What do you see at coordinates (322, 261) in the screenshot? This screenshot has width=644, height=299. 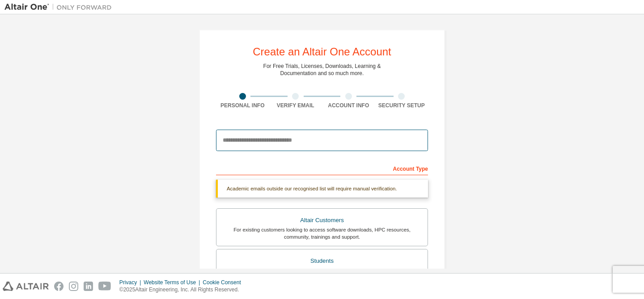 I see `div: Students` at bounding box center [322, 261].